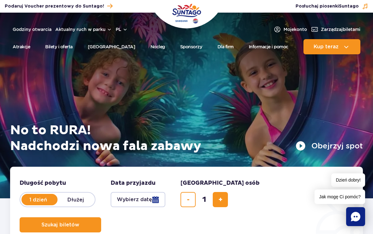  What do you see at coordinates (327, 6) in the screenshot?
I see `span: Posłuchaj piosenki` at bounding box center [327, 6].